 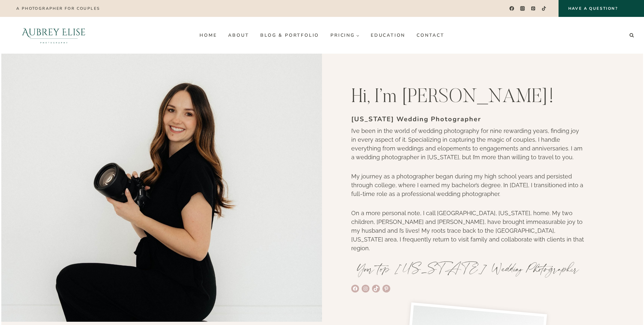 What do you see at coordinates (533, 8) in the screenshot?
I see `a: Pinterest` at bounding box center [533, 8].